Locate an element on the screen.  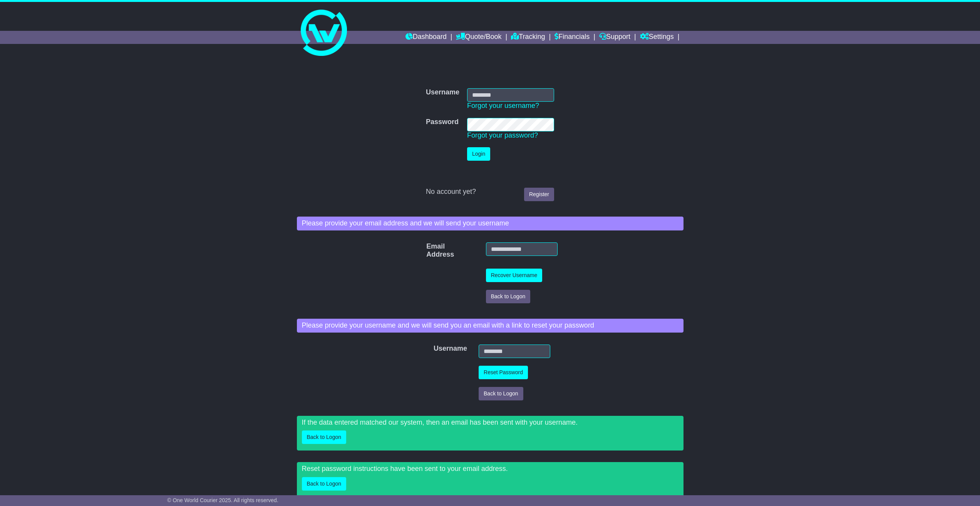
a: Settings is located at coordinates (657, 38).